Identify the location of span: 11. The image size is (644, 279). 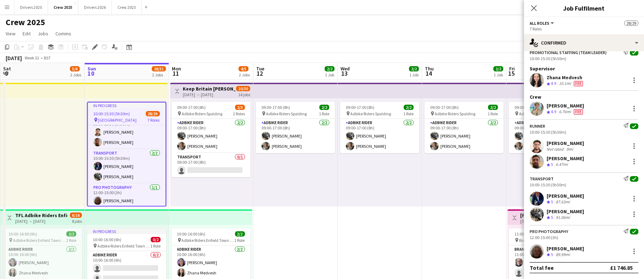
(176, 73).